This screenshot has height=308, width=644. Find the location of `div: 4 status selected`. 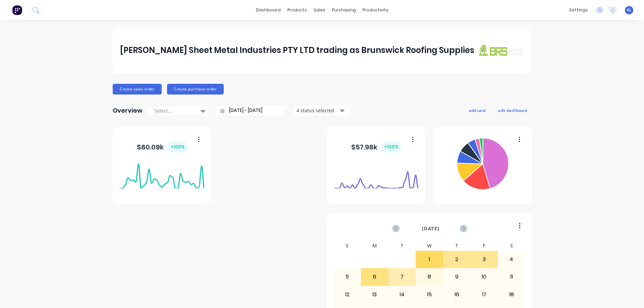

div: 4 status selected is located at coordinates (318, 110).